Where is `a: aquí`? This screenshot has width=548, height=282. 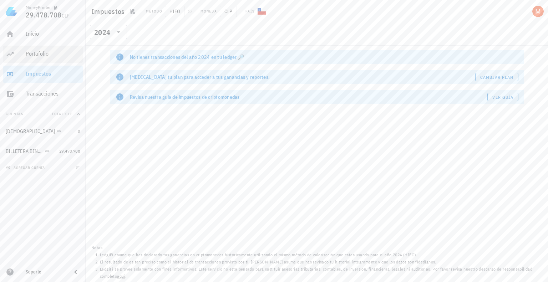
a: aquí is located at coordinates (121, 276).